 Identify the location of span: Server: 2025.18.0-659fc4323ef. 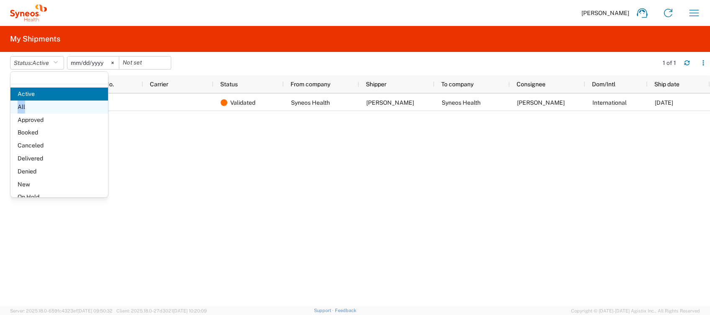
(61, 311).